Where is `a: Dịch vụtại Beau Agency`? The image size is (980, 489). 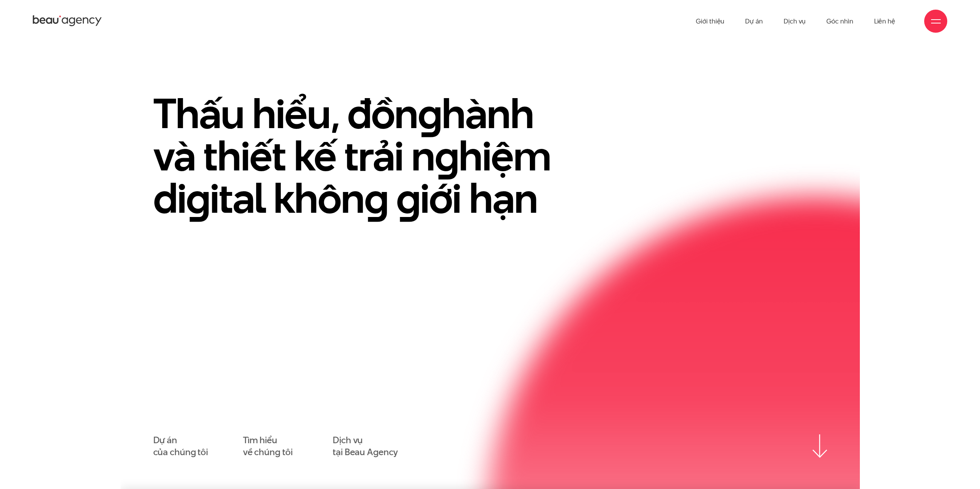
a: Dịch vụtại Beau Agency is located at coordinates (365, 446).